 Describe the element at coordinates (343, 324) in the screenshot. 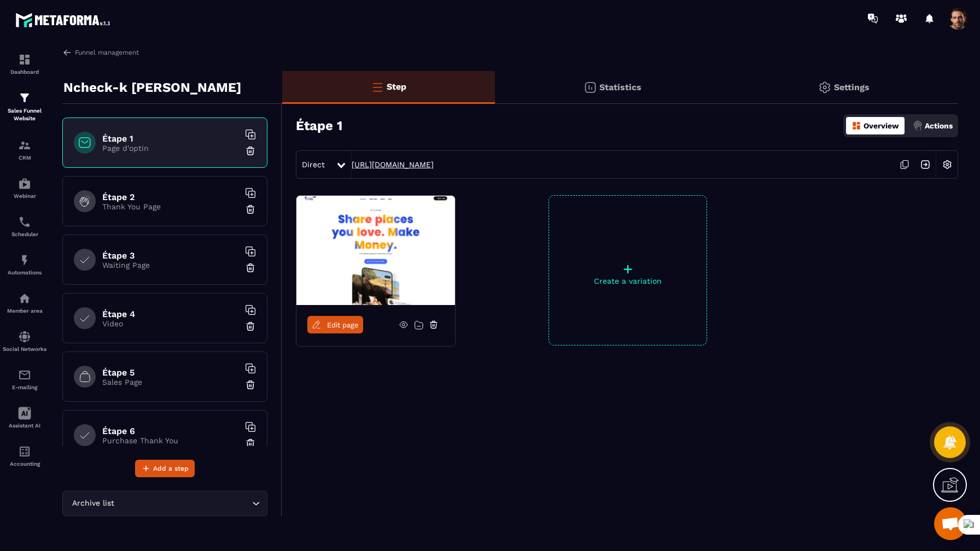

I see `span: Edit page` at that location.